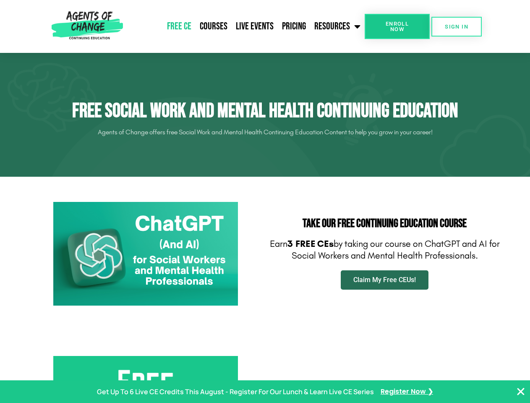 This screenshot has width=530, height=403. I want to click on a: Claim My Free CEUs!, so click(384, 280).